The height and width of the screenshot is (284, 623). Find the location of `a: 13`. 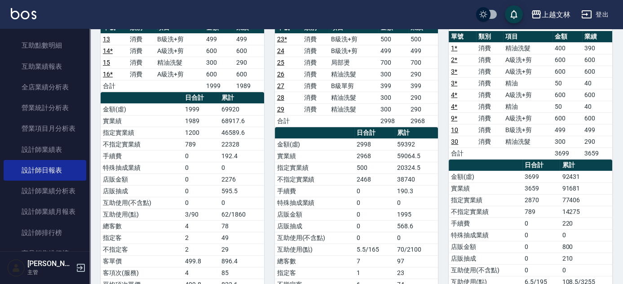

a: 13 is located at coordinates (106, 39).